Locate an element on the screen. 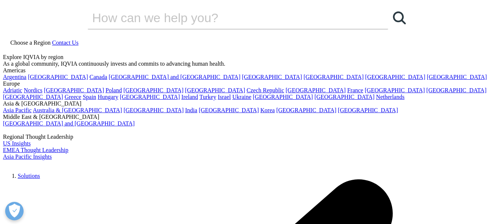 The height and width of the screenshot is (224, 498). a: Canada is located at coordinates (98, 77).